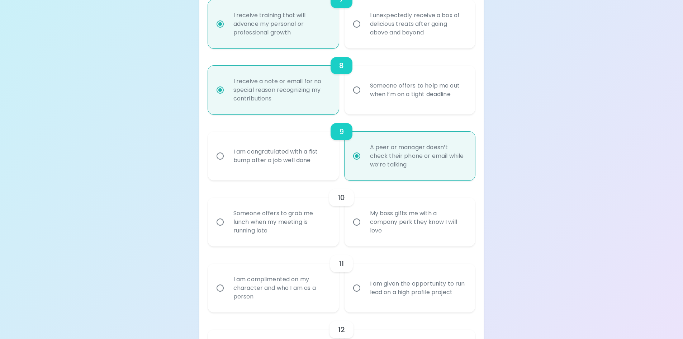 Image resolution: width=683 pixels, height=339 pixels. I want to click on h6: 10, so click(341, 198).